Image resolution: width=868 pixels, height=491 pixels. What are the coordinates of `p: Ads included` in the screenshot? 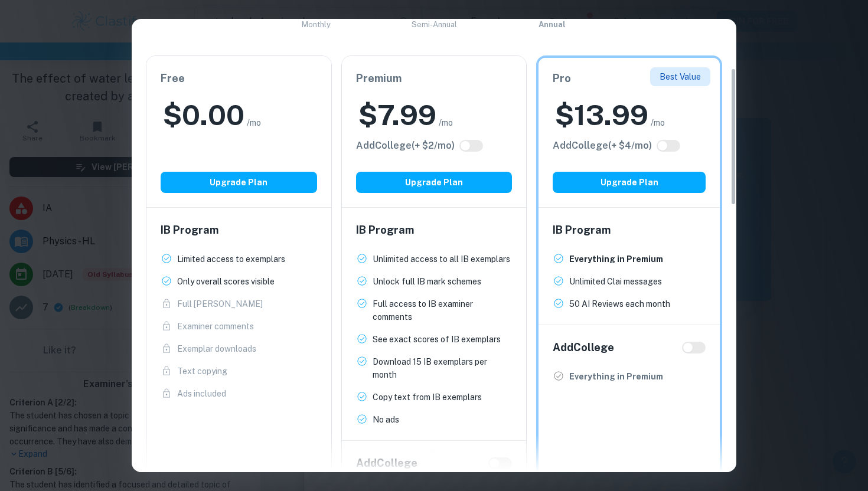 It's located at (201, 394).